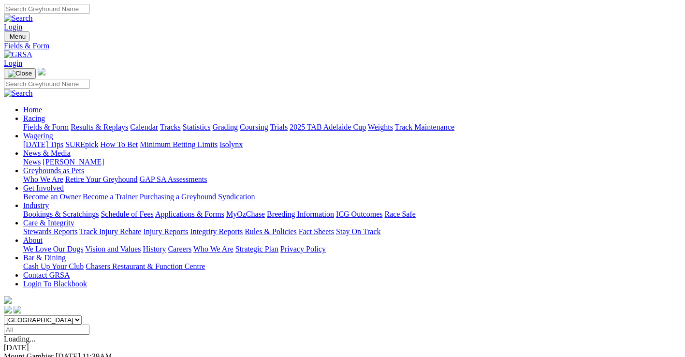 This screenshot has height=357, width=685. Describe the element at coordinates (216, 231) in the screenshot. I see `a: Integrity Reports` at that location.